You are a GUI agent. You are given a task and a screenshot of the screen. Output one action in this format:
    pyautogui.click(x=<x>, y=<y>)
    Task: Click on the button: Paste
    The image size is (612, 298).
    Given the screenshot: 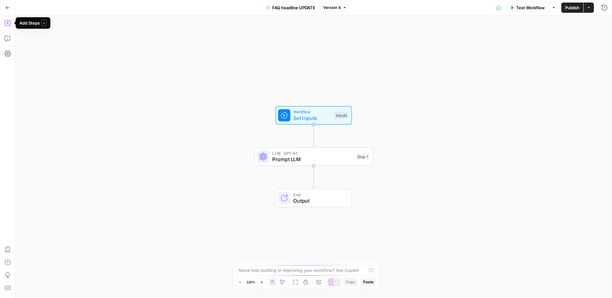 What is the action you would take?
    pyautogui.click(x=368, y=282)
    